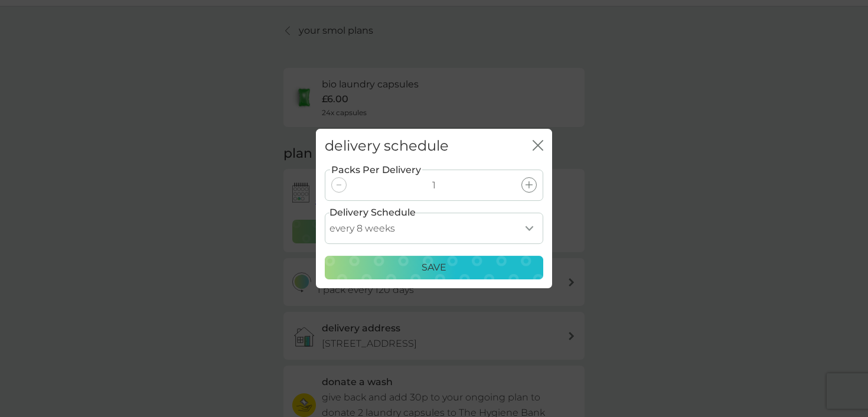 This screenshot has width=868, height=417. I want to click on p: 1, so click(434, 185).